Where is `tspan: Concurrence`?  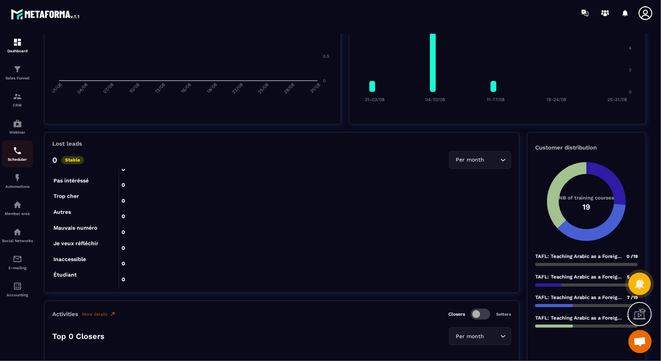
tspan: Concurrence is located at coordinates (71, 291).